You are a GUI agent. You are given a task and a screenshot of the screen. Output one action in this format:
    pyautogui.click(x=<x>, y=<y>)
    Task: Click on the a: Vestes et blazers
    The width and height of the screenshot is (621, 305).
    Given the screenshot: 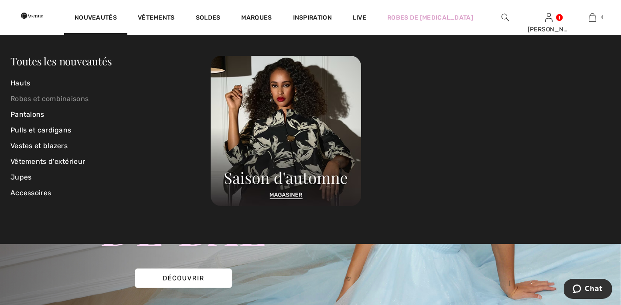 What is the action you would take?
    pyautogui.click(x=110, y=146)
    